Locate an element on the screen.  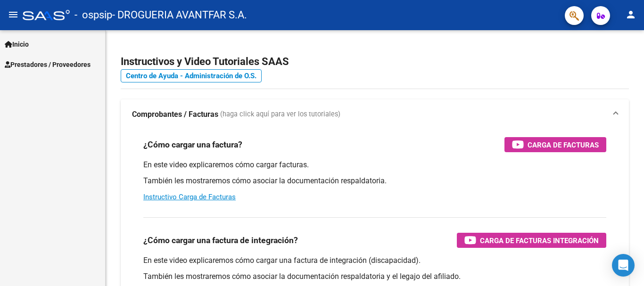
p: También les mostraremos cómo asociar la documentación respaldatoria. is located at coordinates (374, 181).